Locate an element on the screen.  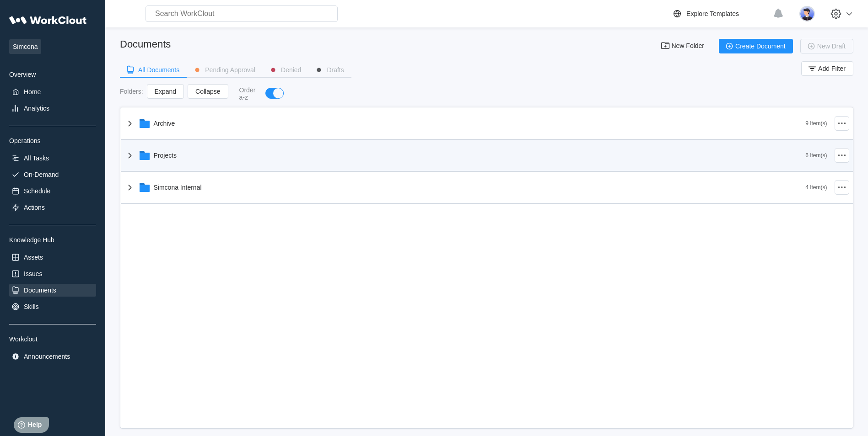
input: Search WorkClout is located at coordinates (241, 14).